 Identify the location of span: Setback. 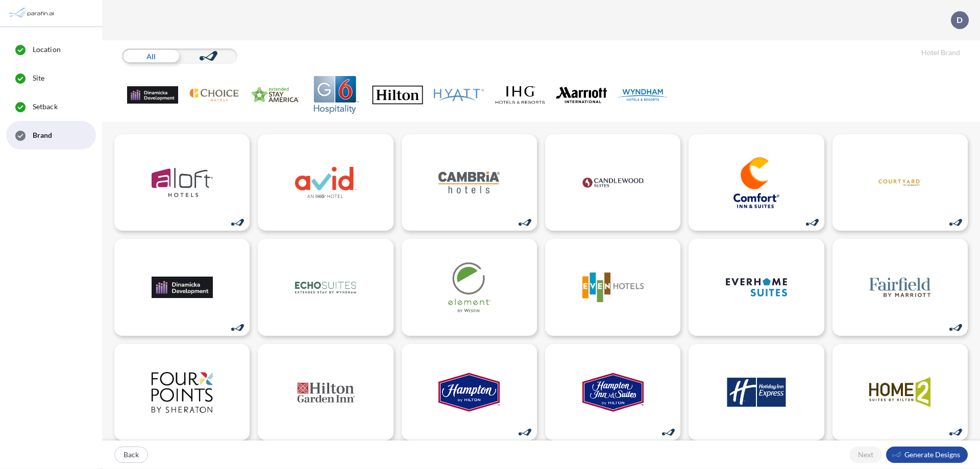
(45, 107).